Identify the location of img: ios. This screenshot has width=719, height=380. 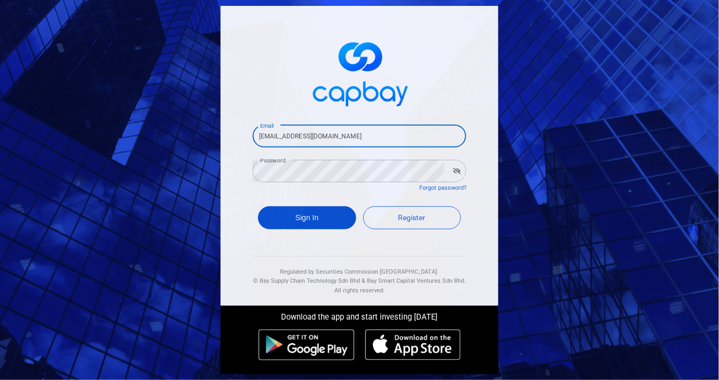
(413, 345).